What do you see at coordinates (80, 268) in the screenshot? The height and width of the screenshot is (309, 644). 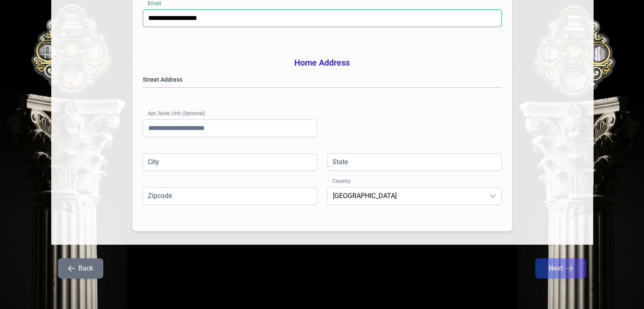 I see `button: Back` at bounding box center [80, 268].